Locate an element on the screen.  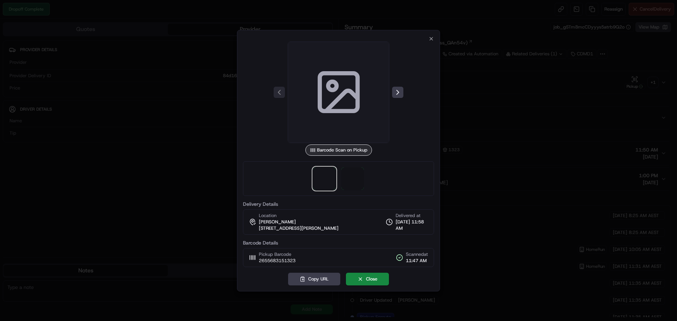
label: Barcode Details is located at coordinates (338, 243).